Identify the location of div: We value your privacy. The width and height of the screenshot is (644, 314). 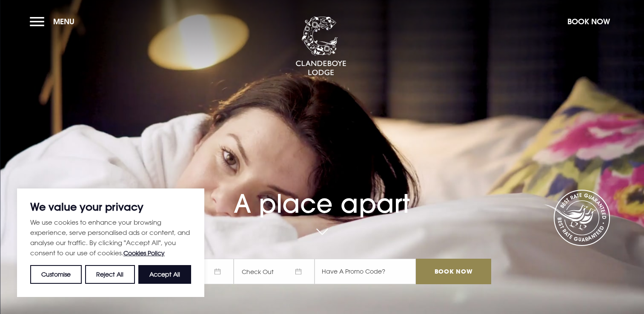
(111, 242).